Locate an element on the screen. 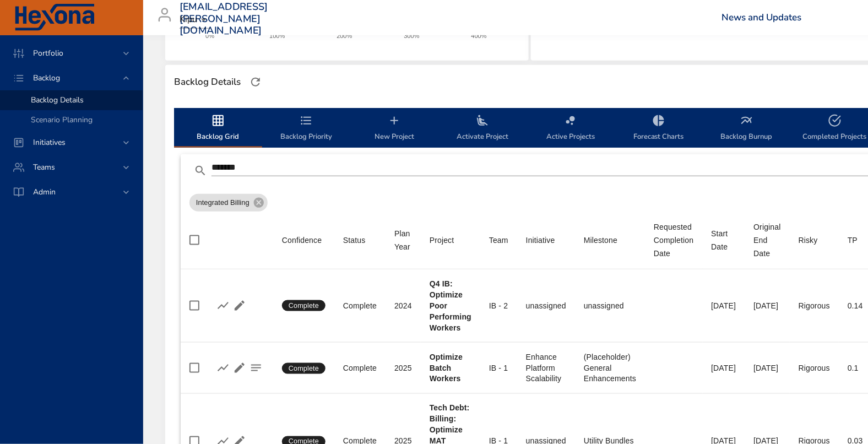  span: Teams is located at coordinates (44, 167).